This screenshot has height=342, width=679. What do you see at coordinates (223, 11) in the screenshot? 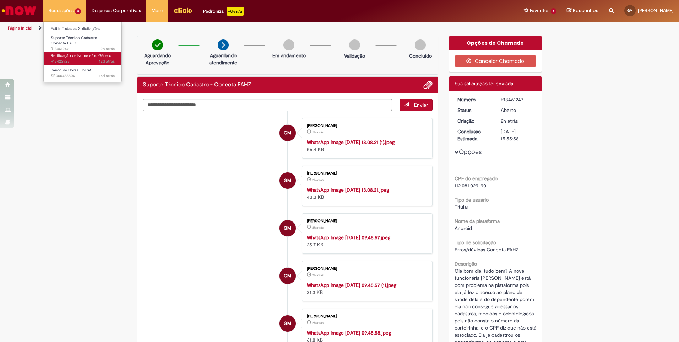
I see `div: Padroniza` at bounding box center [223, 11].